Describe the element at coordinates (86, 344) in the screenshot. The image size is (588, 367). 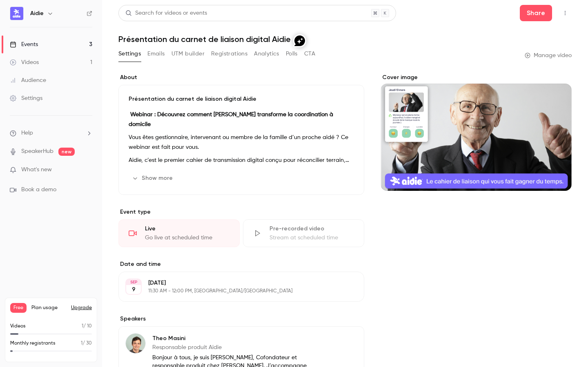
I see `p: / 30` at that location.